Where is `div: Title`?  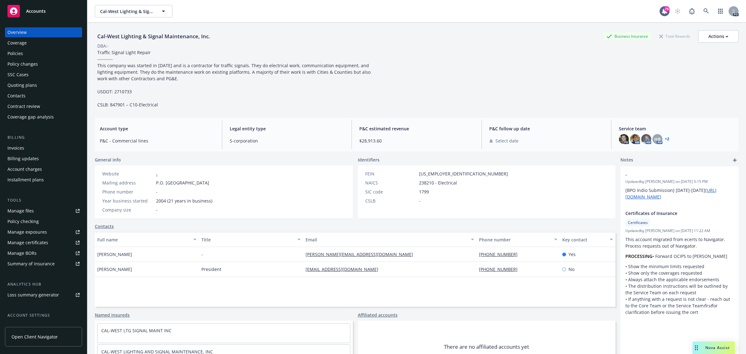
div: Title is located at coordinates (247, 239).